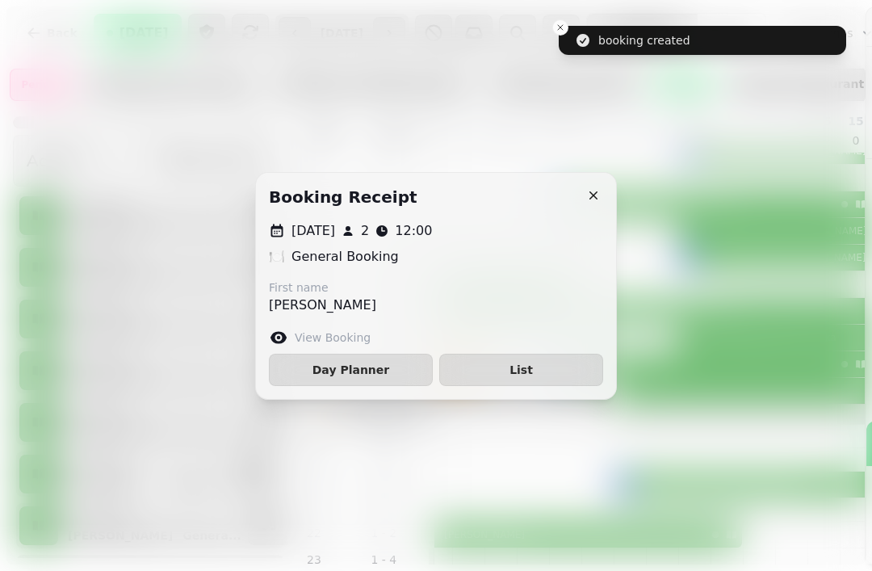 The width and height of the screenshot is (872, 571). What do you see at coordinates (322, 288) in the screenshot?
I see `label: First name` at bounding box center [322, 288].